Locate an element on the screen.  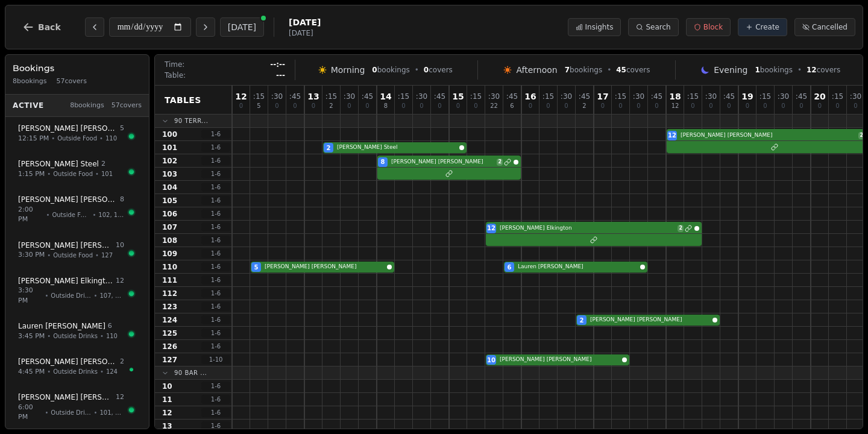
span: 107 is located at coordinates (169, 227).